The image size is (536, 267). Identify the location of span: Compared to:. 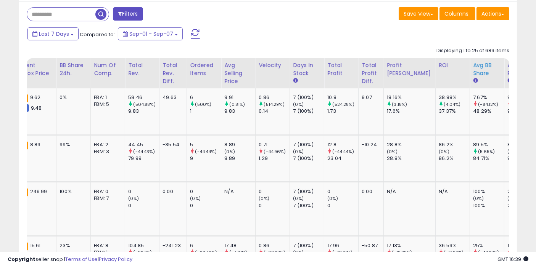
(97, 34).